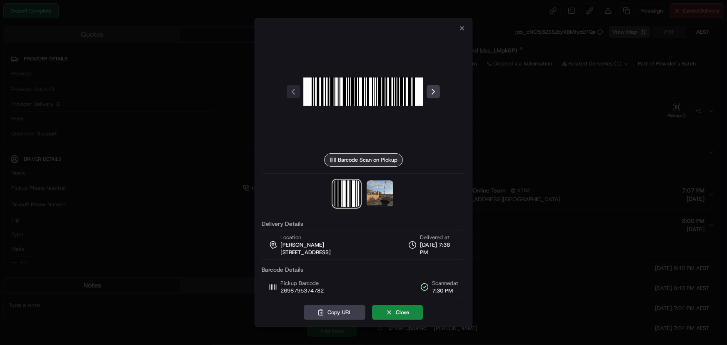 The height and width of the screenshot is (345, 727). I want to click on img: photo_proof_of_delivery image, so click(380, 194).